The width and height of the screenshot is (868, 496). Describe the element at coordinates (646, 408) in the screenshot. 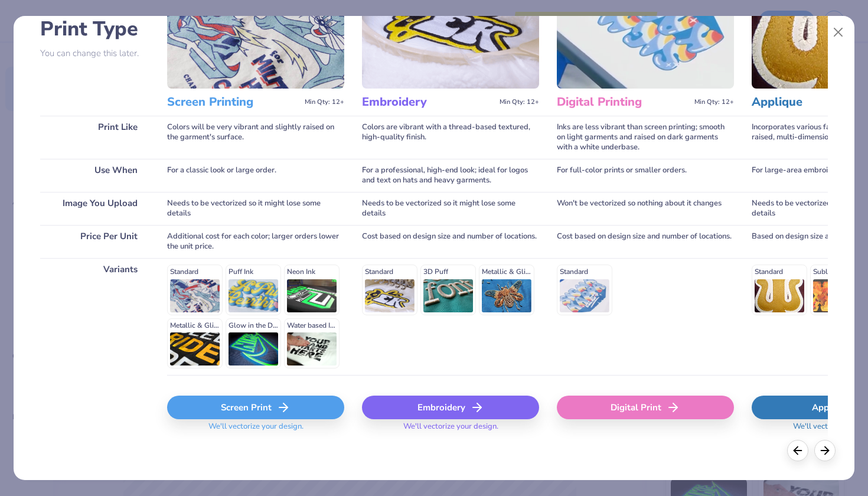

I see `div: Digital Print` at that location.